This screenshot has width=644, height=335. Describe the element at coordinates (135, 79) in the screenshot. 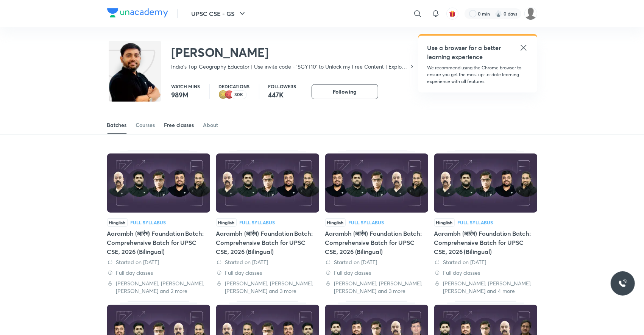

I see `img: class` at that location.